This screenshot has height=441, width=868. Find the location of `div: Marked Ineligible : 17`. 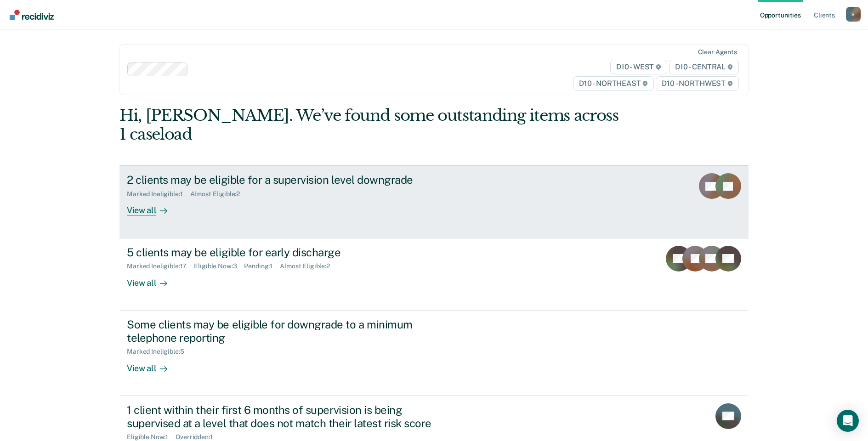

div: Marked Ineligible : 17 is located at coordinates (160, 266).